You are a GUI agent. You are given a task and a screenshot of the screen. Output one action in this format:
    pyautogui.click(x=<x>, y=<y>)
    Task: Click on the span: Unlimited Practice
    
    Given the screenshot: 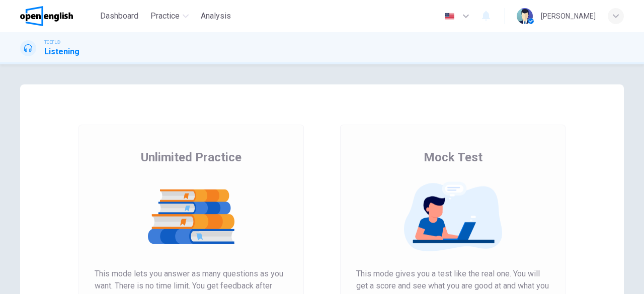 What is the action you would take?
    pyautogui.click(x=191, y=158)
    